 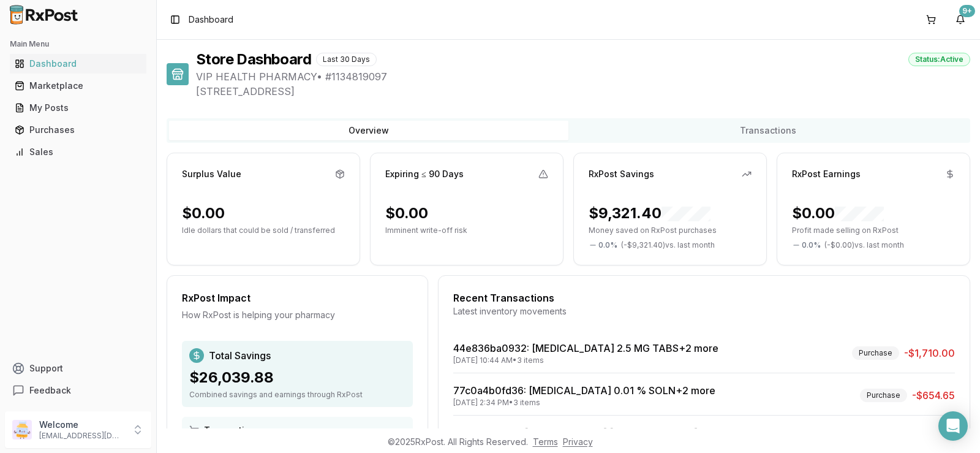 I want to click on img: RxPost Logo, so click(x=44, y=15).